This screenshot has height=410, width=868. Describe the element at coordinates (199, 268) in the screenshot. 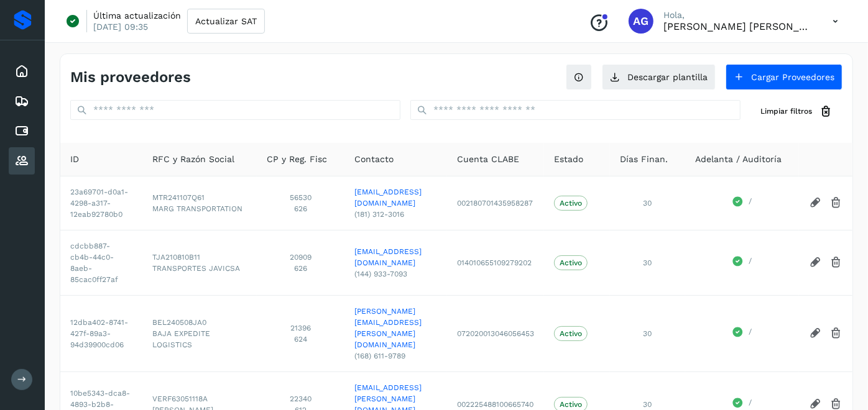

I see `span: TRANSPORTES JAVICSA` at that location.